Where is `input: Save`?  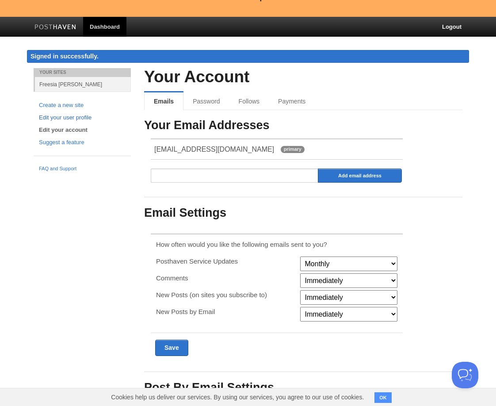
input: Save is located at coordinates (171, 347).